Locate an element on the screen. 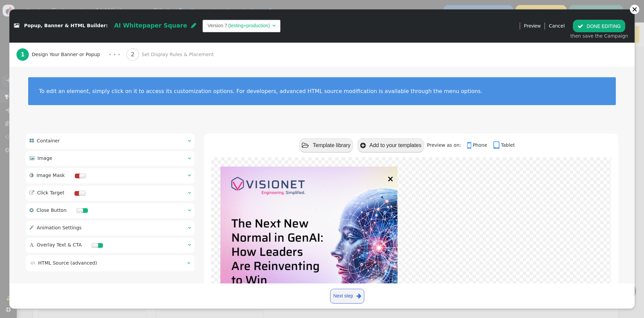 The height and width of the screenshot is (318, 644). a: Next step is located at coordinates (347, 296).